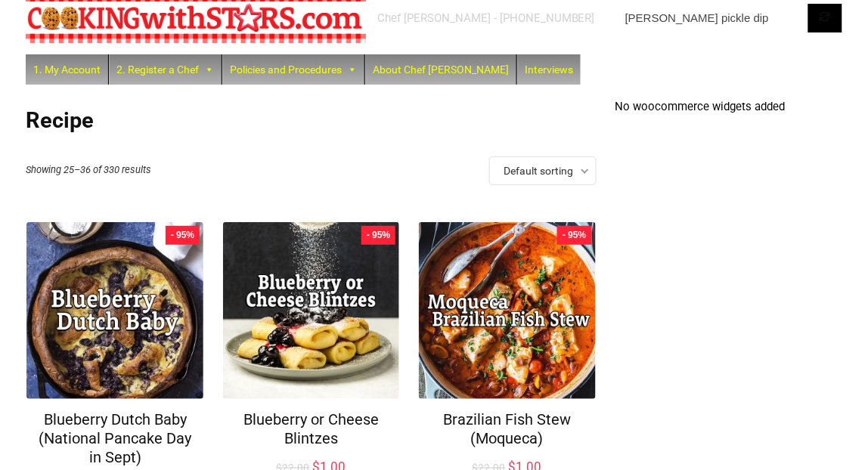 The image size is (868, 470). What do you see at coordinates (311, 429) in the screenshot?
I see `a: Blueberry or Cheese Blintzes` at bounding box center [311, 429].